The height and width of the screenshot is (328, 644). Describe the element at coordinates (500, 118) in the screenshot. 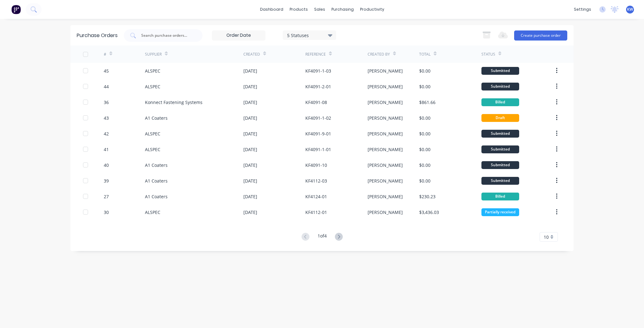

I see `div: Draft` at that location.